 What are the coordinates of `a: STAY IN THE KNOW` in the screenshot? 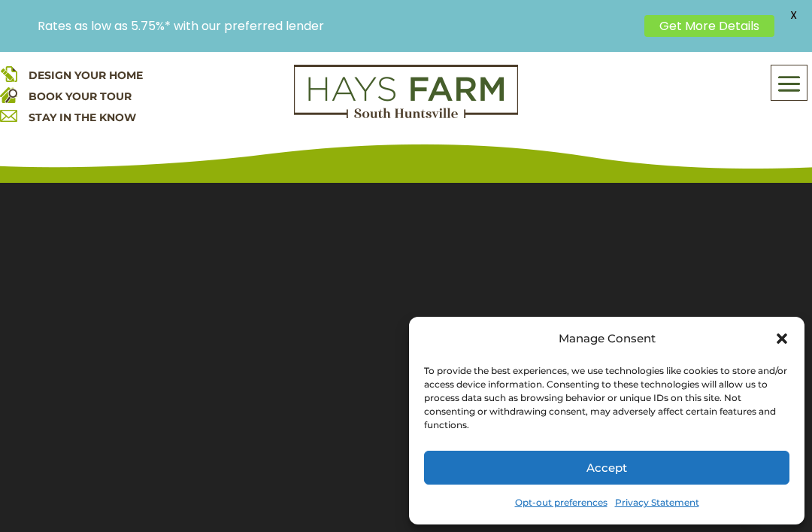 It's located at (82, 117).